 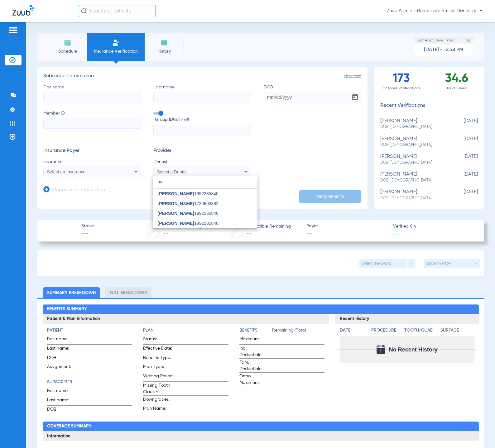 I want to click on input: dropdown search, so click(x=205, y=182).